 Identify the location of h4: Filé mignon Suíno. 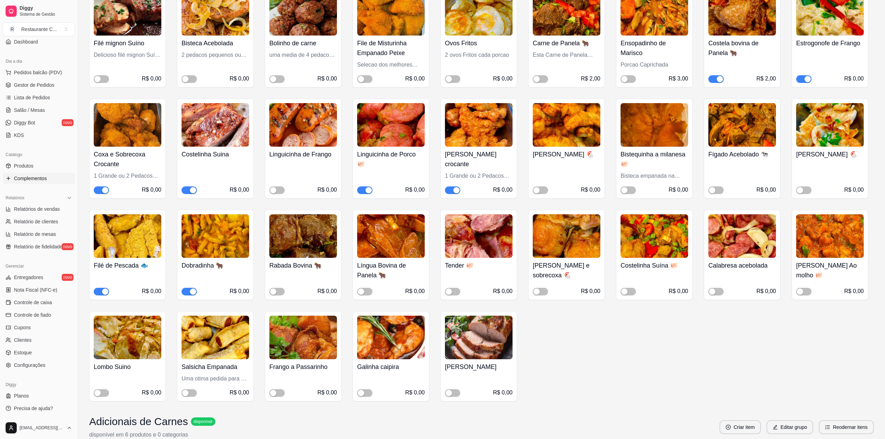
(128, 43).